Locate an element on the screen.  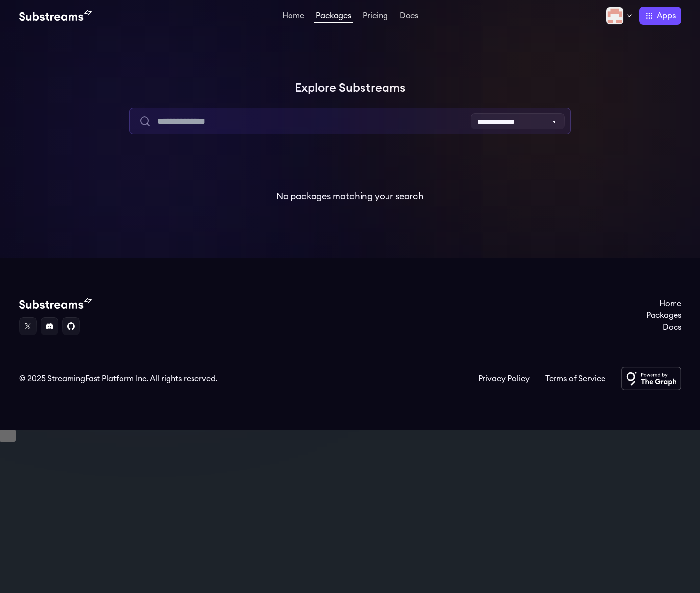
img: Powered by The Graph is located at coordinates (651, 379).